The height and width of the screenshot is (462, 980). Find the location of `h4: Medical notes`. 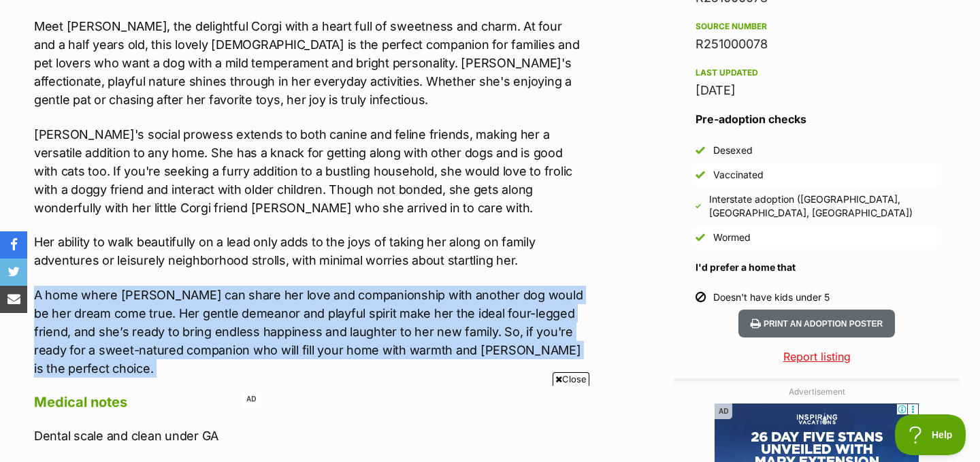

h4: Medical notes is located at coordinates (309, 402).